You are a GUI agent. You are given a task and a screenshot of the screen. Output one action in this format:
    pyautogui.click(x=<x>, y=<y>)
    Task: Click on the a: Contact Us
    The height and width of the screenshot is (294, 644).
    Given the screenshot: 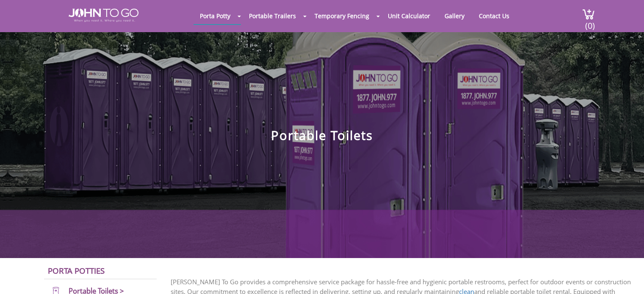 What is the action you would take?
    pyautogui.click(x=494, y=15)
    